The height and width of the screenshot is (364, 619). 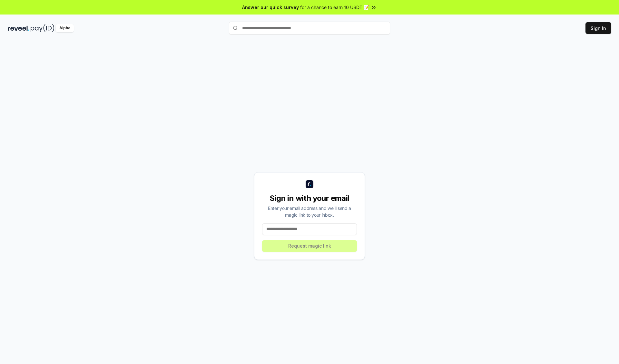 I want to click on img: reveel_dark, so click(x=18, y=28).